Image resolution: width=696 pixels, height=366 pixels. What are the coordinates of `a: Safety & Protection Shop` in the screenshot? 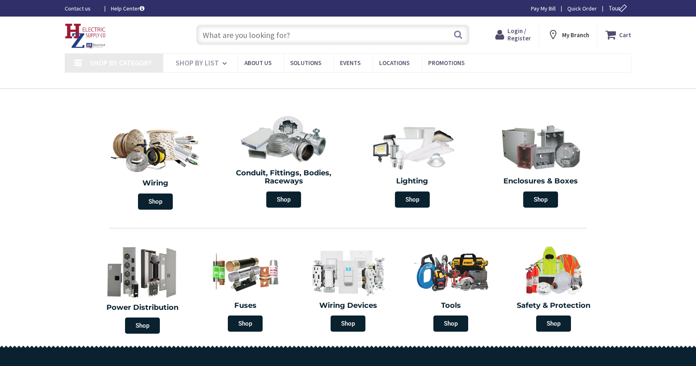 It's located at (553, 288).